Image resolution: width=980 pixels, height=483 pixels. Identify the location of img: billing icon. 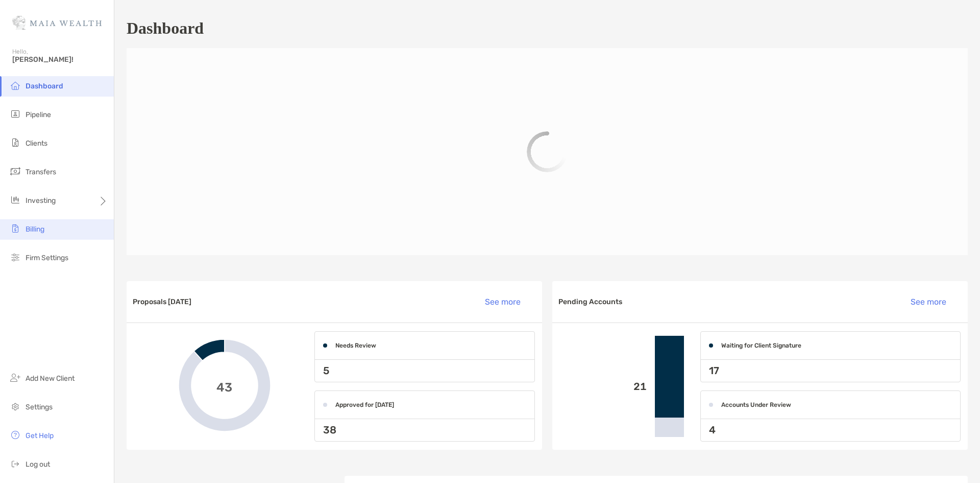
(15, 228).